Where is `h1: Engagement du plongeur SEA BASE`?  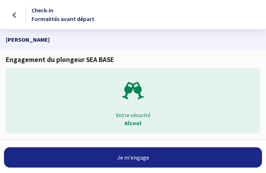
h1: Engagement du plongeur SEA BASE is located at coordinates (133, 60).